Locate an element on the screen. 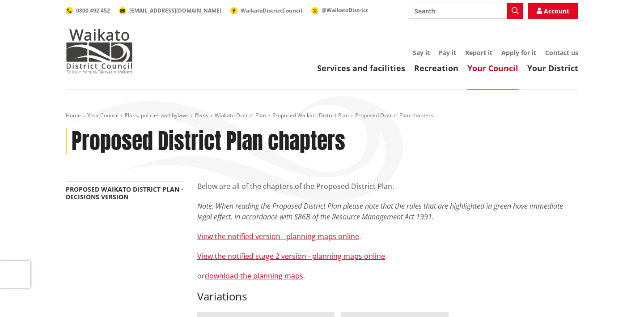  a: Recreation is located at coordinates (436, 68).